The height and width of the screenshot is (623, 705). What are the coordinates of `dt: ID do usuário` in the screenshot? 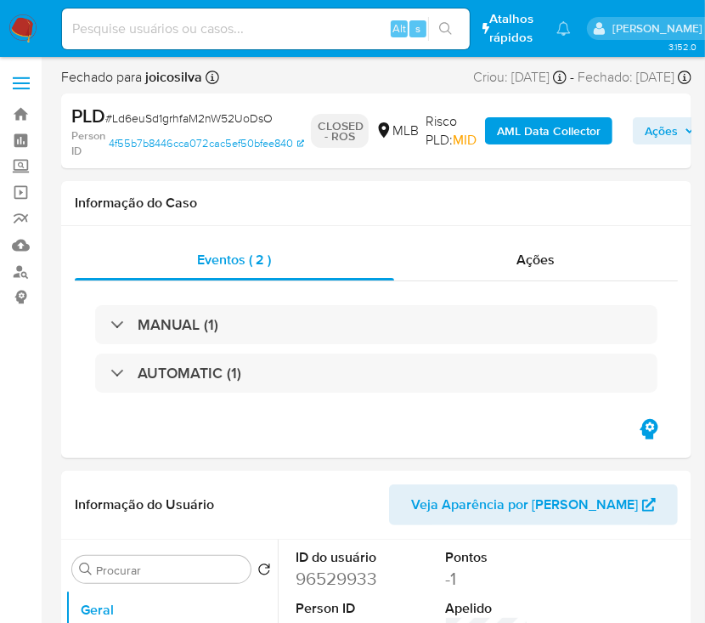 It's located at (337, 557).